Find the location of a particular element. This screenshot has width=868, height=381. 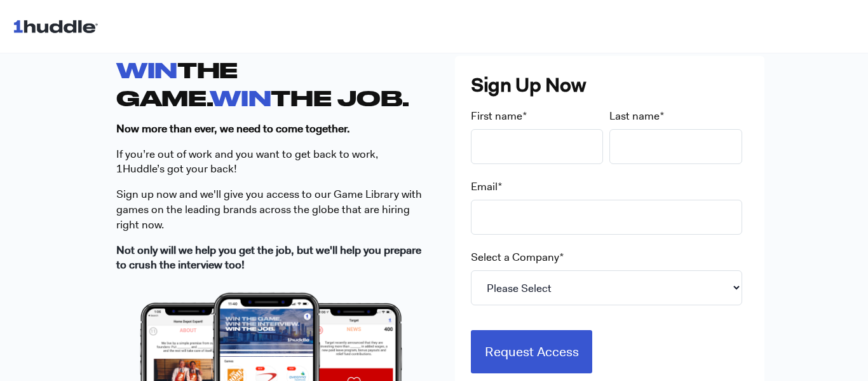

img: 1huddle is located at coordinates (58, 26).